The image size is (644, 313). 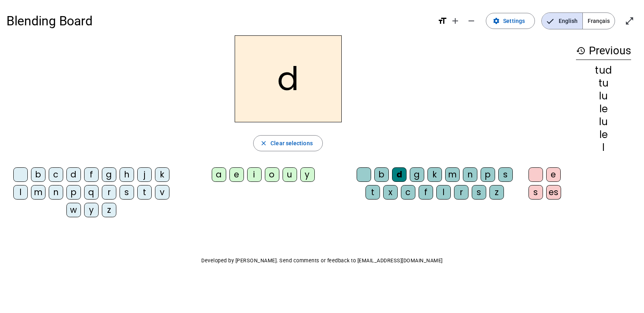 I want to click on button: Enter full screen, so click(x=630, y=21).